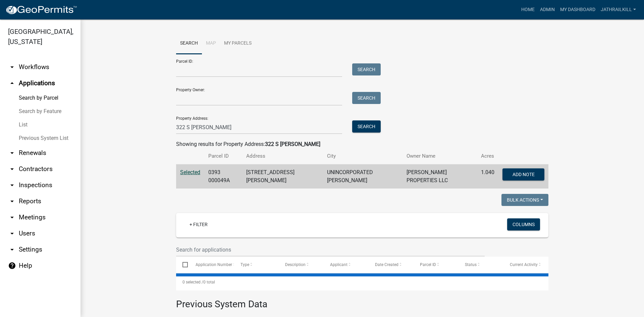 This screenshot has height=317, width=644. What do you see at coordinates (12, 83) in the screenshot?
I see `i: arrow_drop_up` at bounding box center [12, 83].